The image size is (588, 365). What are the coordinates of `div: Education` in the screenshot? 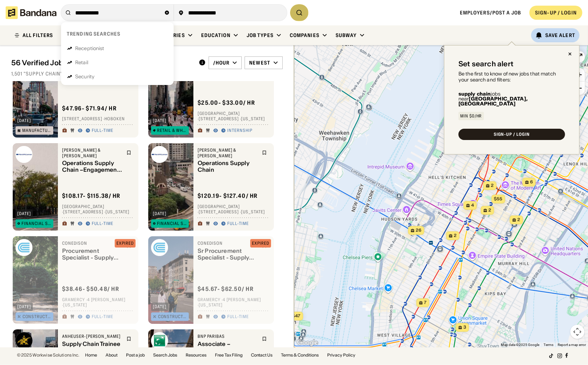 It's located at (216, 35).